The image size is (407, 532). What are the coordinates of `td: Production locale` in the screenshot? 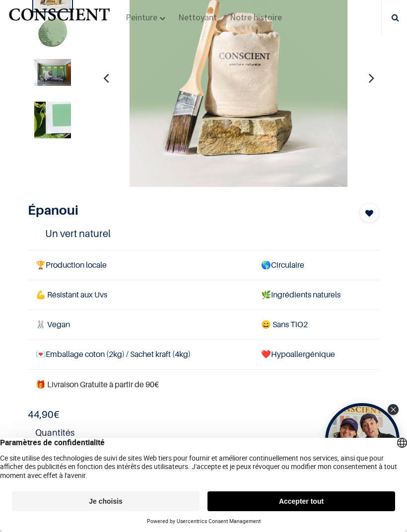 It's located at (141, 265).